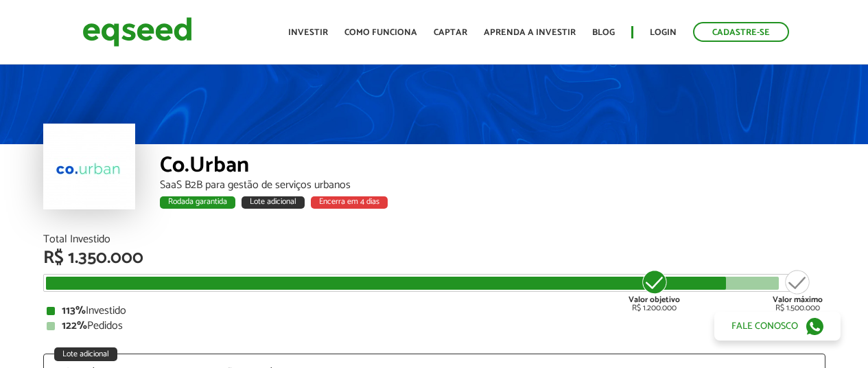  What do you see at coordinates (603, 32) in the screenshot?
I see `a: Blog` at bounding box center [603, 32].